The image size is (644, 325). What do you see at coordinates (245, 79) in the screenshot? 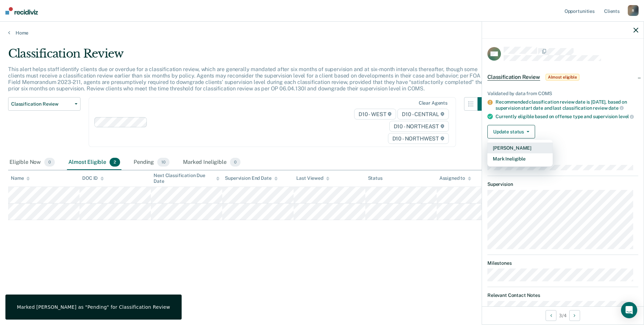
I see `p: This alert helps staff identify clients due or overdue for a classification review, which are gen...` at bounding box center [245, 79].